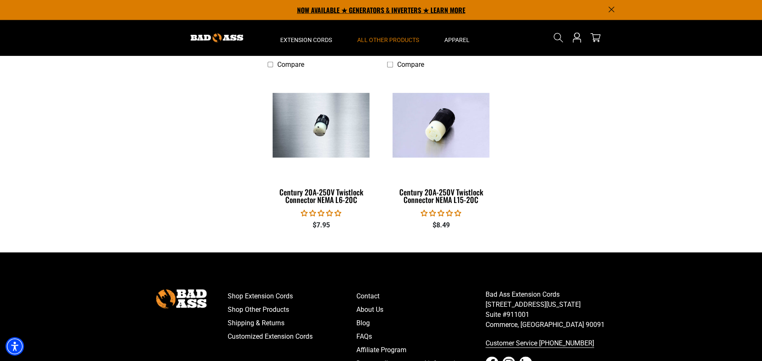 This screenshot has width=762, height=361. What do you see at coordinates (550, 344) in the screenshot?
I see `a: call 833-674-1699` at bounding box center [550, 344].